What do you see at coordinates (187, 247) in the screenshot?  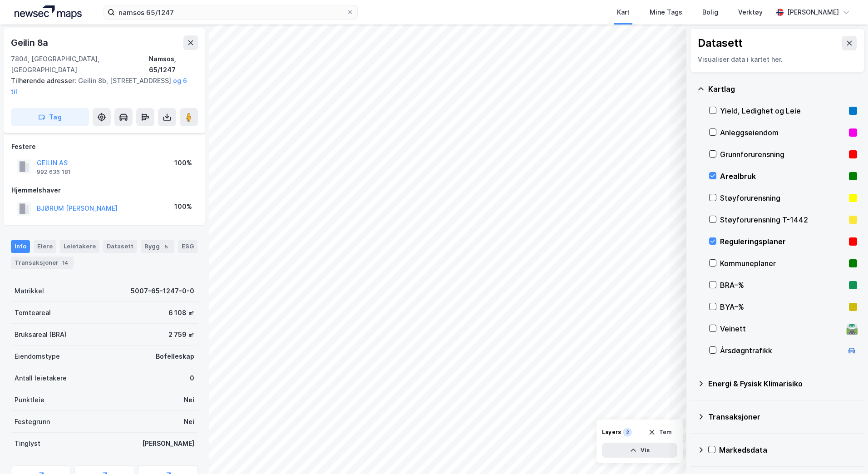 I see `div: ESG` at bounding box center [187, 247].